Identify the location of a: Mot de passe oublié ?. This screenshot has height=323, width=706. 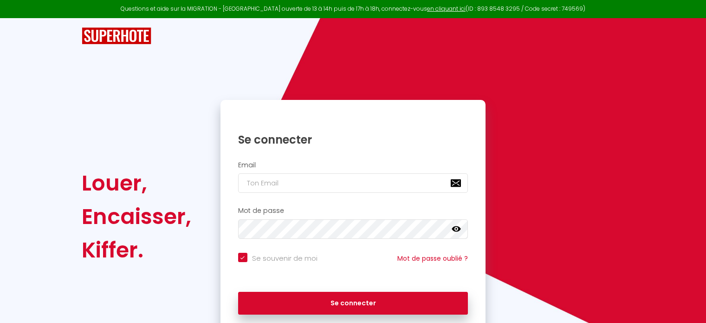
(433, 258).